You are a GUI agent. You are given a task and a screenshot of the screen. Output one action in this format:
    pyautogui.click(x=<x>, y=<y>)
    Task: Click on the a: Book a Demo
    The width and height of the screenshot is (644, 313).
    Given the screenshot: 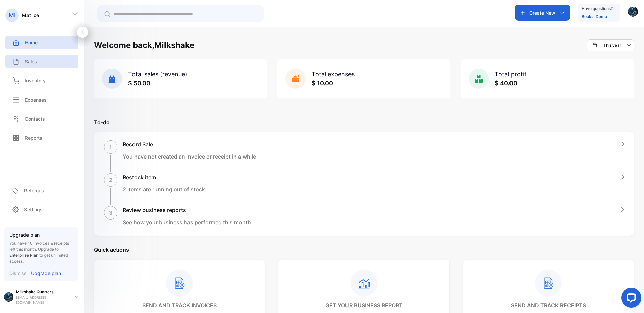 What is the action you would take?
    pyautogui.click(x=595, y=17)
    